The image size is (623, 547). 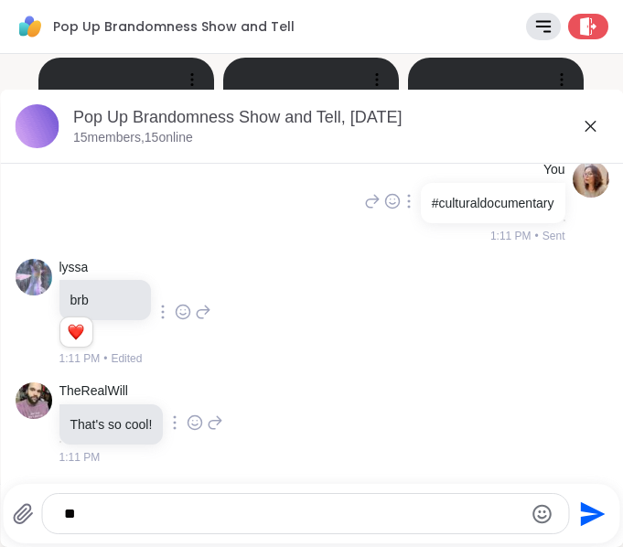 What do you see at coordinates (133, 138) in the screenshot?
I see `p: 15 members, 15 online` at bounding box center [133, 138].